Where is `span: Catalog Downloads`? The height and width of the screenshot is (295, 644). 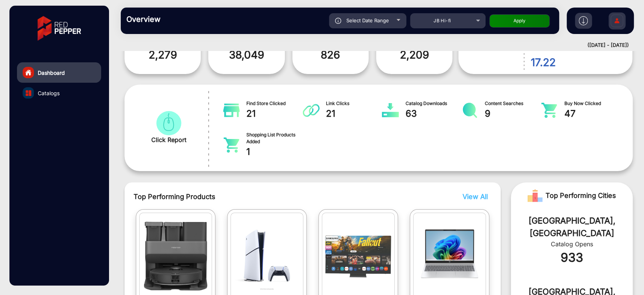 span: Catalog Downloads is located at coordinates (433, 103).